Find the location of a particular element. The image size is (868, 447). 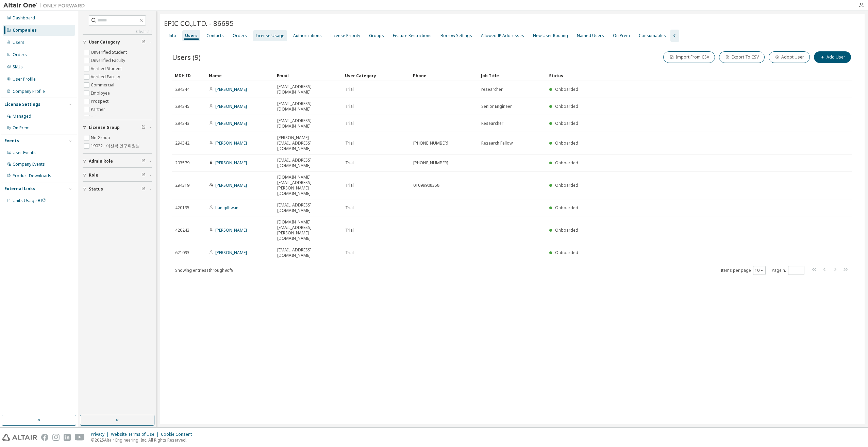

div: Company Events is located at coordinates (29, 164).